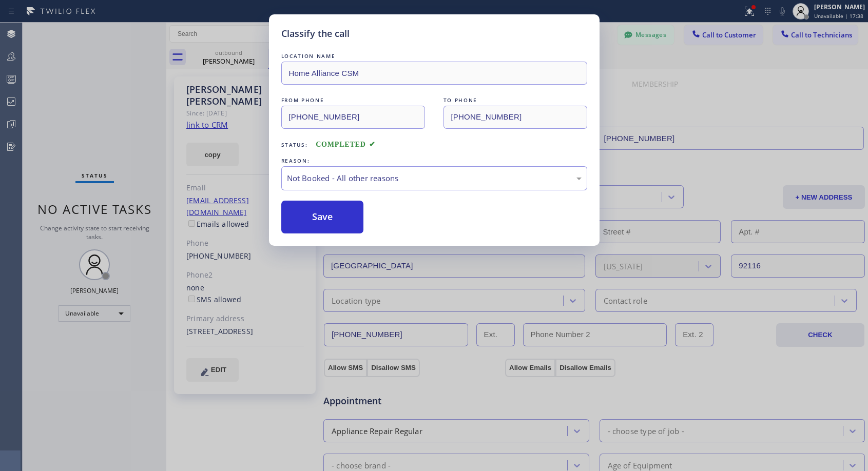 This screenshot has height=471, width=868. I want to click on div: FROM PHONE, so click(353, 100).